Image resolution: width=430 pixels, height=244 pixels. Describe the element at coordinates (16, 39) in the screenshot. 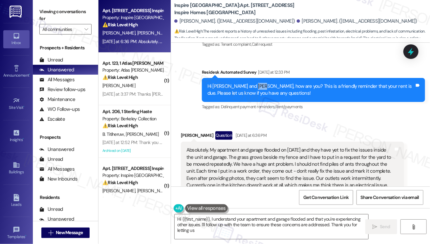

I see `a: Inbox` at that location.